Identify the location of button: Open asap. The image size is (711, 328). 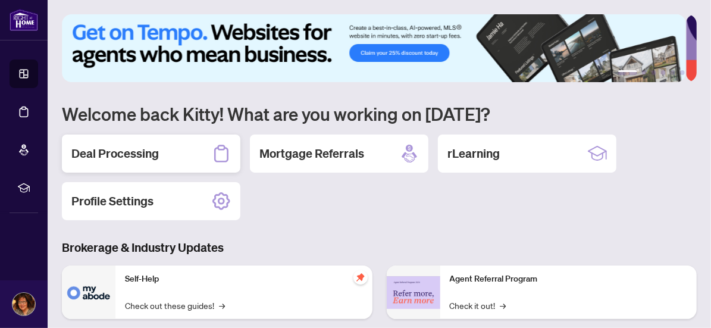
(681, 304).